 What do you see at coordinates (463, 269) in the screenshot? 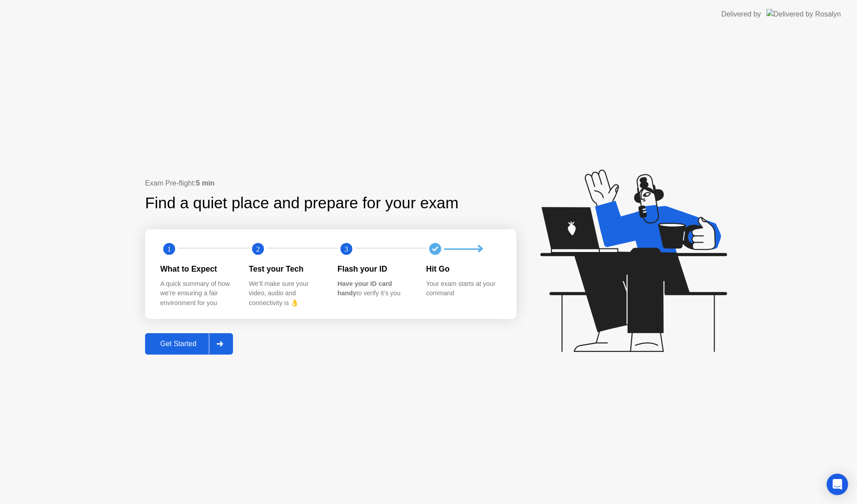
I see `div: Hit Go` at bounding box center [463, 269].